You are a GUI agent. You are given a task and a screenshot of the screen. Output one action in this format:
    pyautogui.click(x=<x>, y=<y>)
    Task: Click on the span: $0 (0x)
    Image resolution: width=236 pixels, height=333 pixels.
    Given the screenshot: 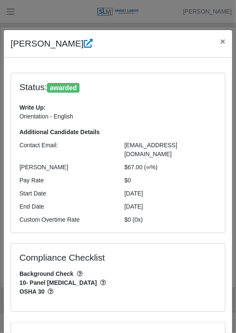 What is the action you would take?
    pyautogui.click(x=134, y=220)
    